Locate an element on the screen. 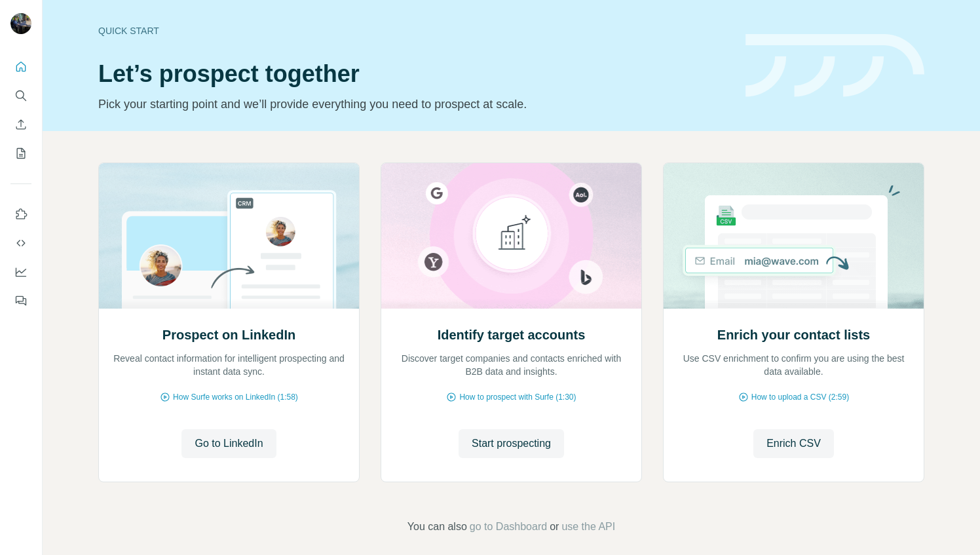 This screenshot has height=555, width=980. button: Quick start is located at coordinates (21, 67).